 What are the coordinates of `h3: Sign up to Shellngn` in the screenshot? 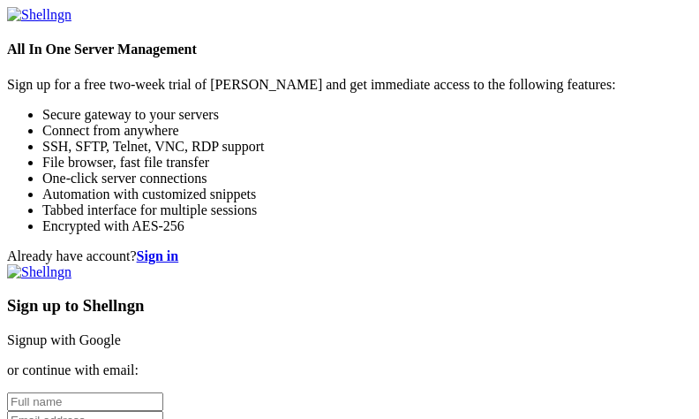 It's located at (350, 306).